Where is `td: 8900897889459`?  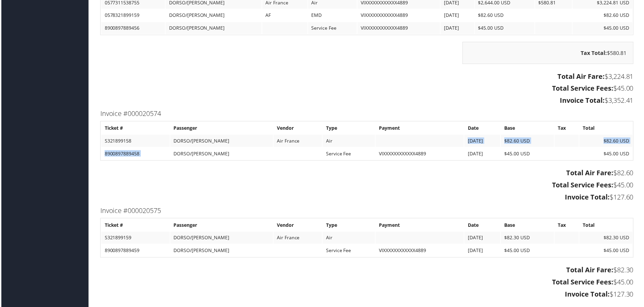 td: 8900897889459 is located at coordinates (135, 252).